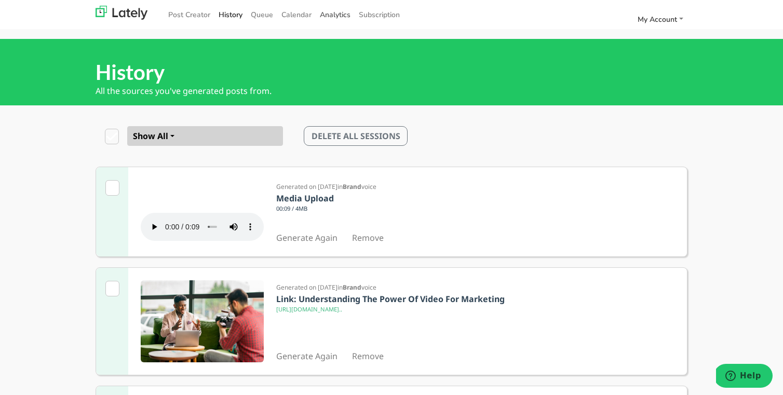 The height and width of the screenshot is (395, 783). I want to click on span: My Account, so click(657, 19).